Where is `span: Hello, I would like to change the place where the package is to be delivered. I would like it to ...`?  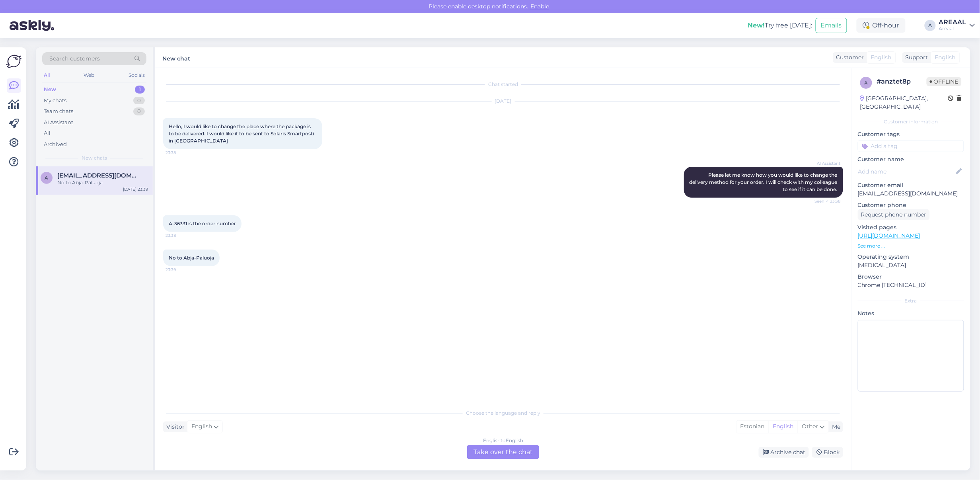 span: Hello, I would like to change the place where the package is to be delivered. I would like it to ... is located at coordinates (242, 134).